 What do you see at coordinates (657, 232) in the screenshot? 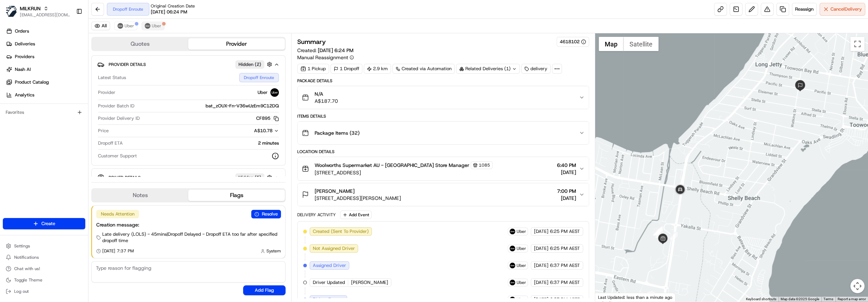
I see `div: 4` at bounding box center [657, 232].